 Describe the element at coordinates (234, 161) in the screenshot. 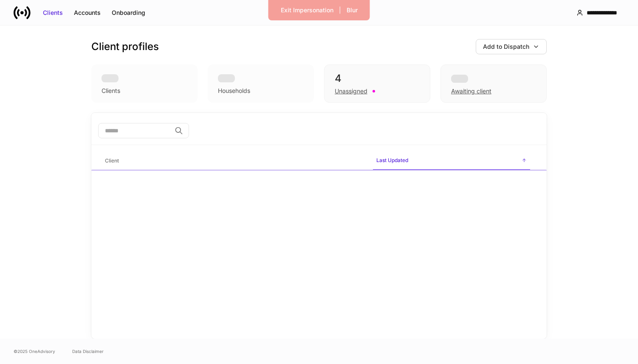

I see `span: Client` at that location.